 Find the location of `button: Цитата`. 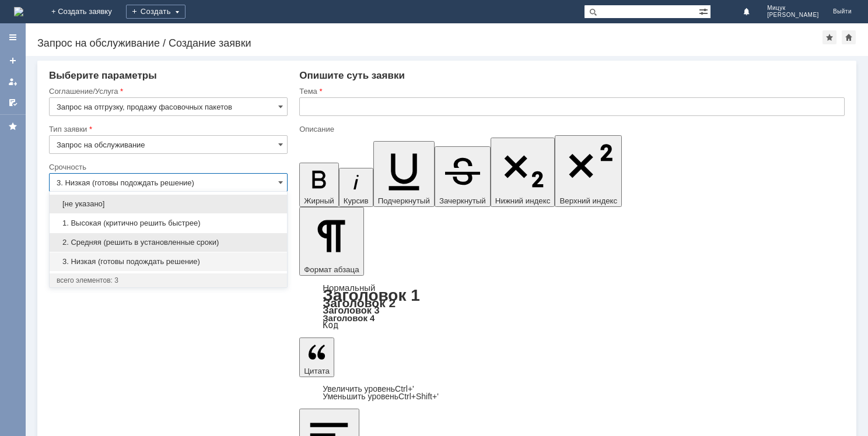

button: Цитата is located at coordinates (317, 358).